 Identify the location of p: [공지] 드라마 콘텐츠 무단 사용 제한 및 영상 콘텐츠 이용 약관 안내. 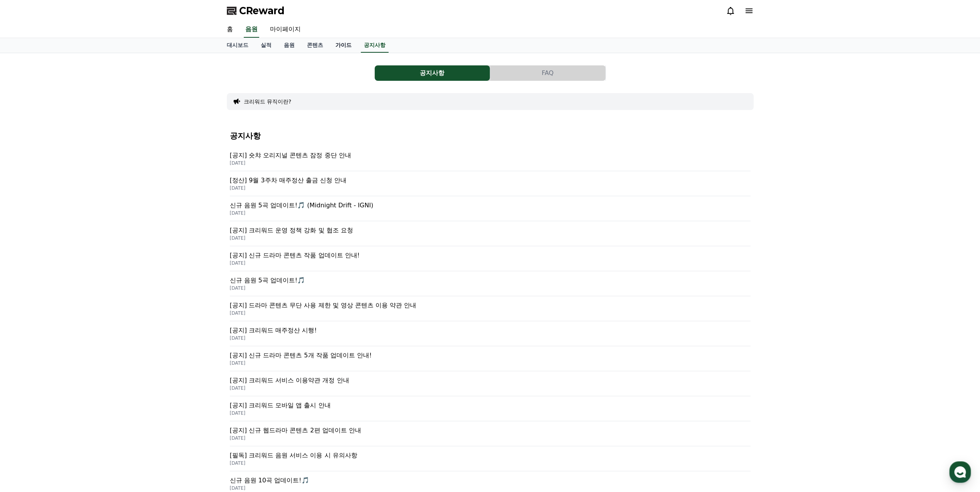
(490, 305).